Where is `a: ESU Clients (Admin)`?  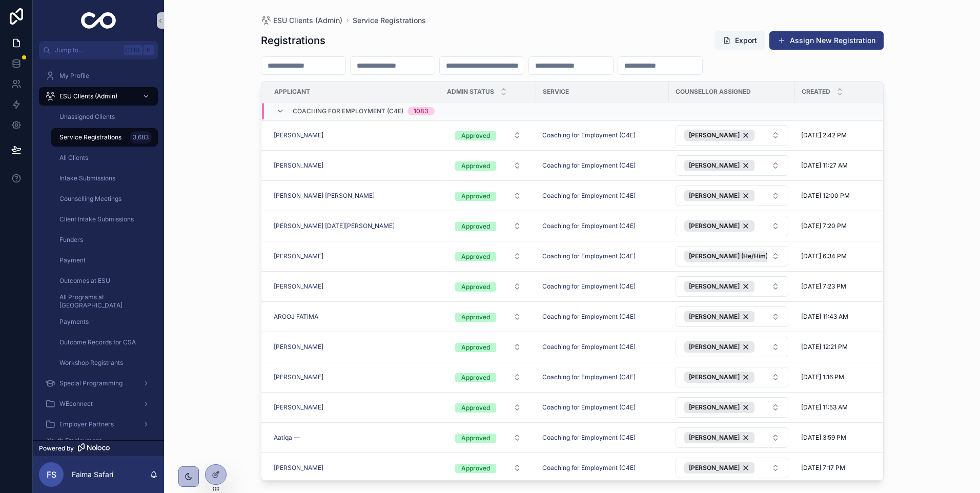 a: ESU Clients (Admin) is located at coordinates (98, 96).